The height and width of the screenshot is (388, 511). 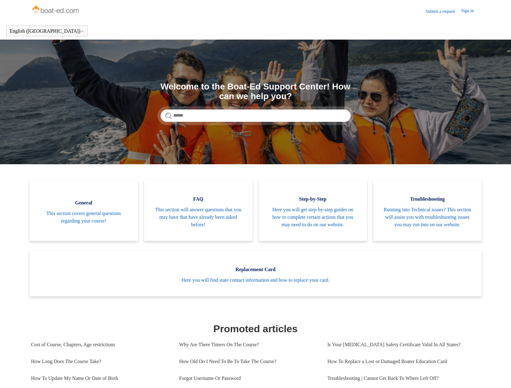 I want to click on span: Here you will find state contact information and how to replace your card., so click(x=256, y=280).